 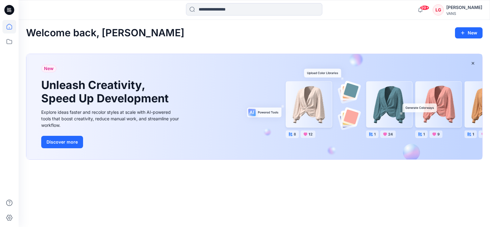 I want to click on span: 99+, so click(x=425, y=8).